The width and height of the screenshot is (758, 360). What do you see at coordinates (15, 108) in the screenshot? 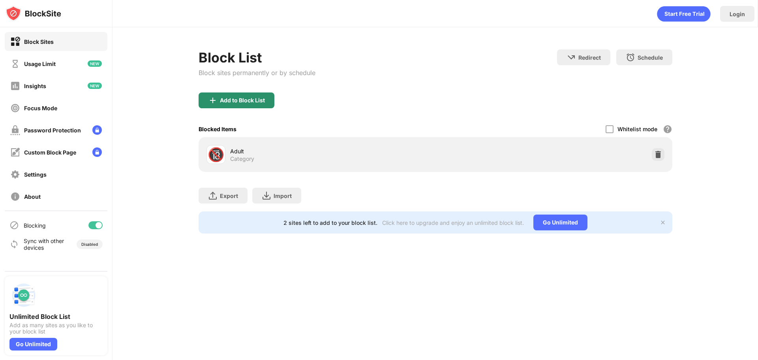
I see `img: focus-off.svg` at bounding box center [15, 108].